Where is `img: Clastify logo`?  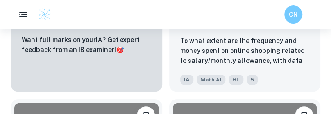 img: Clastify logo is located at coordinates (45, 14).